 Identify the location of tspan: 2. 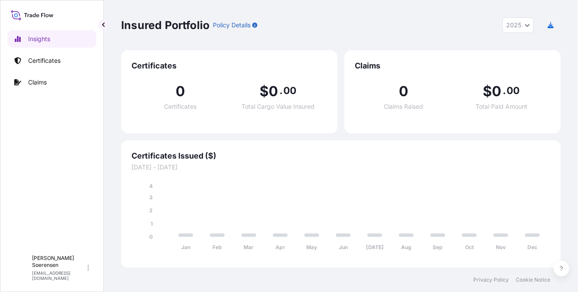
(151, 210).